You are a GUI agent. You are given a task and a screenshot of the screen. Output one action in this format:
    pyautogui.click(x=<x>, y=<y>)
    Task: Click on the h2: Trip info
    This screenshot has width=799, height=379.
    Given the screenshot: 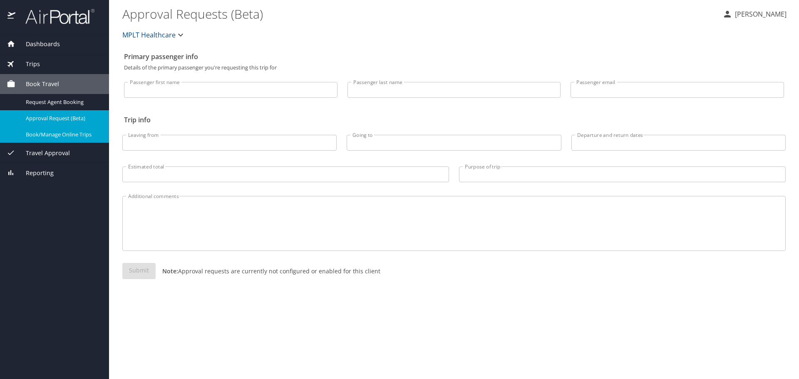 What is the action you would take?
    pyautogui.click(x=454, y=120)
    